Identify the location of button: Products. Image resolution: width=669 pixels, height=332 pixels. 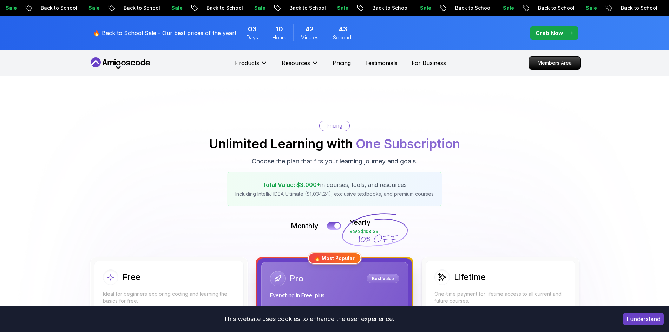
(251, 66).